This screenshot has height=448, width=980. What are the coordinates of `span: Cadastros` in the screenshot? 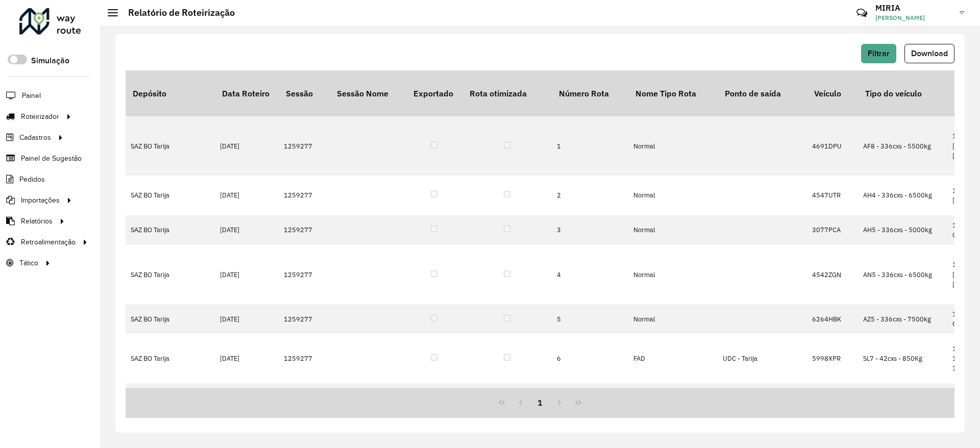 It's located at (35, 137).